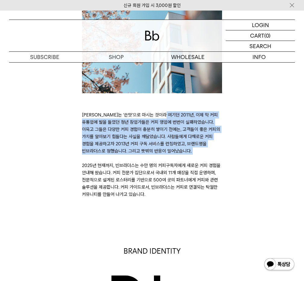 The width and height of the screenshot is (304, 281). I want to click on p: LOGIN, so click(260, 25).